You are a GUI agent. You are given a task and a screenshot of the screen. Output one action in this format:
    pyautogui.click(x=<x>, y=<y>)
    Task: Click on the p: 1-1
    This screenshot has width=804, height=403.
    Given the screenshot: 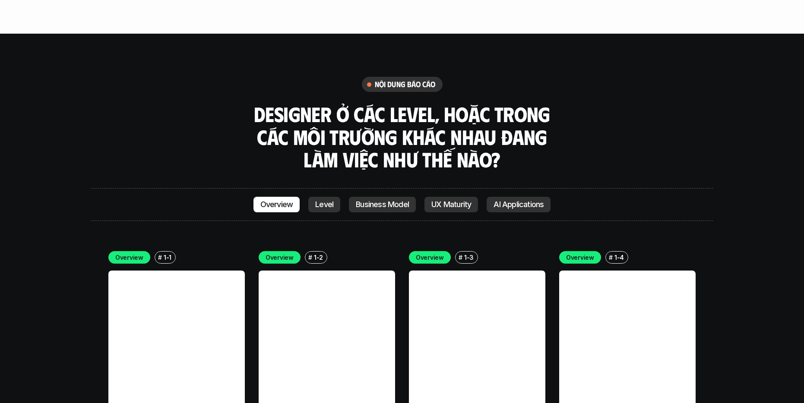 What is the action you would take?
    pyautogui.click(x=168, y=257)
    